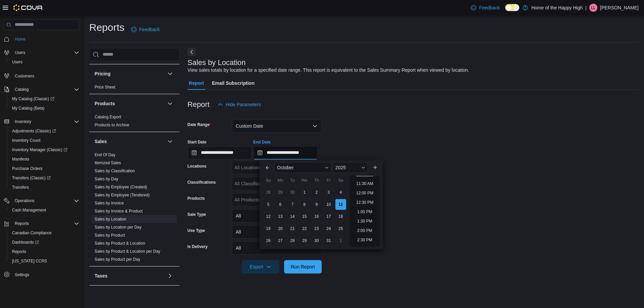  What do you see at coordinates (22, 90) in the screenshot?
I see `span: Catalog` at bounding box center [22, 90].